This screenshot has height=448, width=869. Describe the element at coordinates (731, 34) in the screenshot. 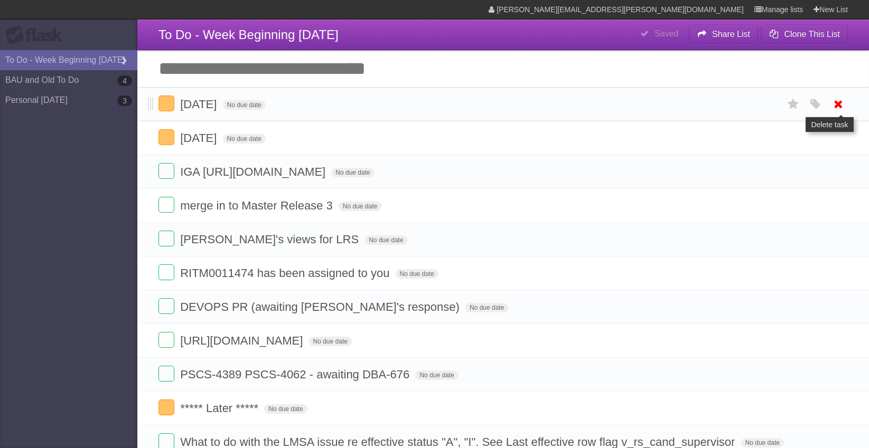

I see `b: Share List` at that location.